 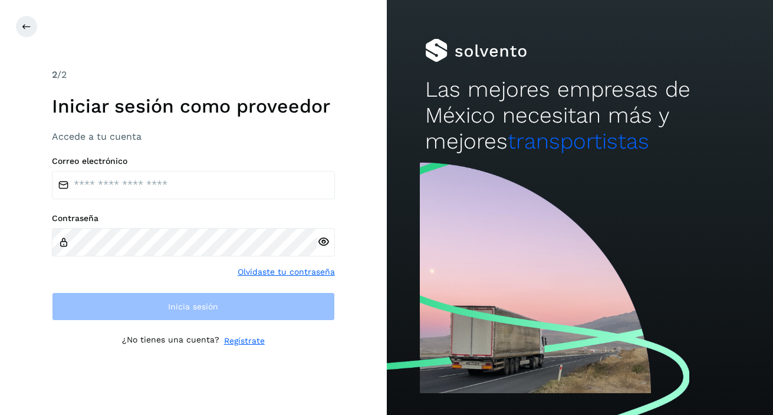 What do you see at coordinates (244, 341) in the screenshot?
I see `a: Regístrate` at bounding box center [244, 341].